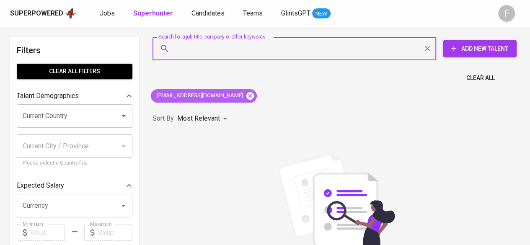  What do you see at coordinates (479, 49) in the screenshot?
I see `button: Add New Talent` at bounding box center [479, 49].